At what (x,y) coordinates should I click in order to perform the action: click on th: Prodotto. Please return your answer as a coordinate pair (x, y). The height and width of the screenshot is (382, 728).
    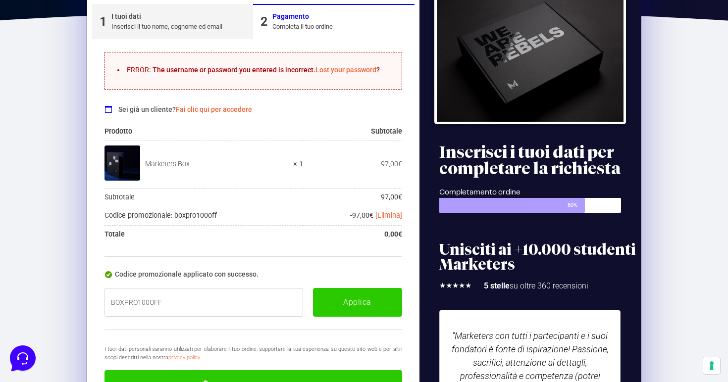
    Looking at the image, I should click on (204, 132).